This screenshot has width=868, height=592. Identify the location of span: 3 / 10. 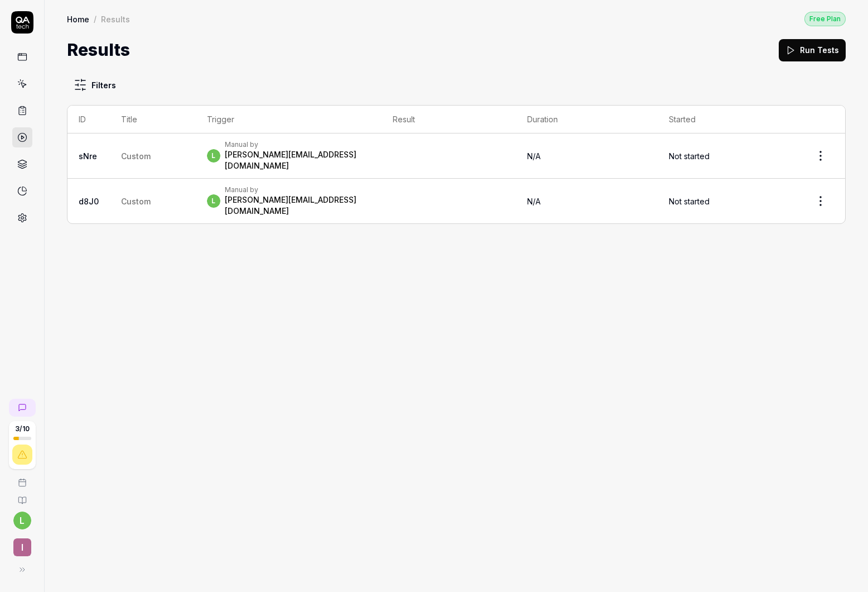
(22, 429).